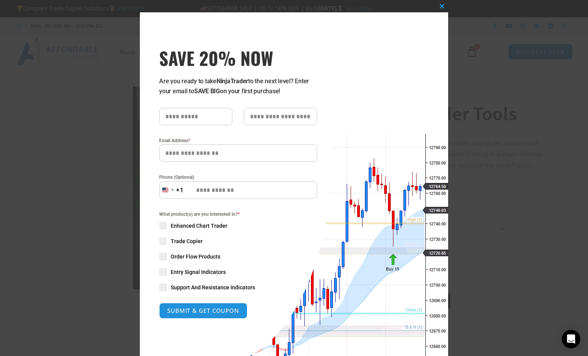 This screenshot has height=356, width=588. I want to click on strong: SAVE BIG, so click(207, 91).